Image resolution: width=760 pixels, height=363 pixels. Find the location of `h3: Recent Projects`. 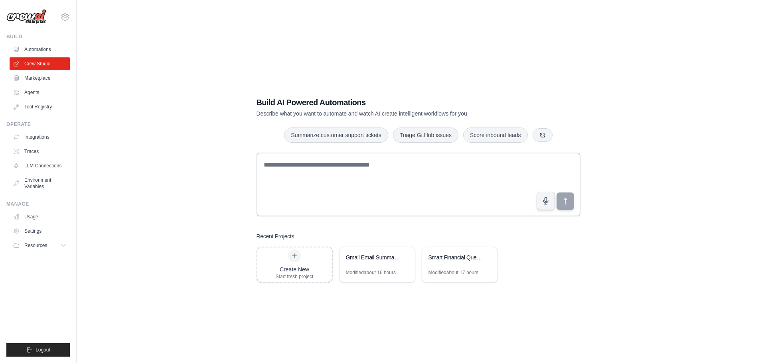

h3: Recent Projects is located at coordinates (275, 237).